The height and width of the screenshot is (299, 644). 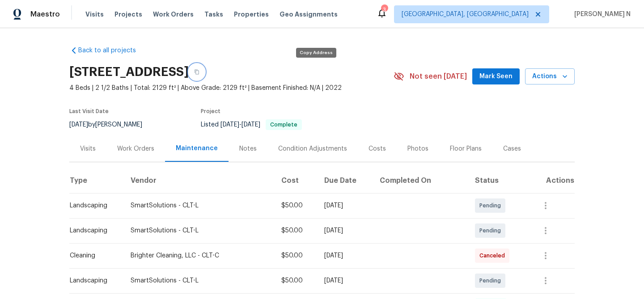 I want to click on th: Vendor, so click(x=199, y=181).